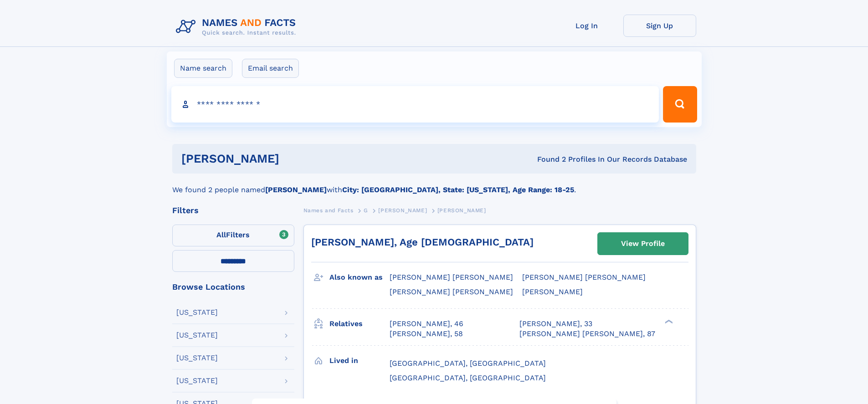 The image size is (868, 404). Describe the element at coordinates (271, 68) in the screenshot. I see `label: Email search` at that location.